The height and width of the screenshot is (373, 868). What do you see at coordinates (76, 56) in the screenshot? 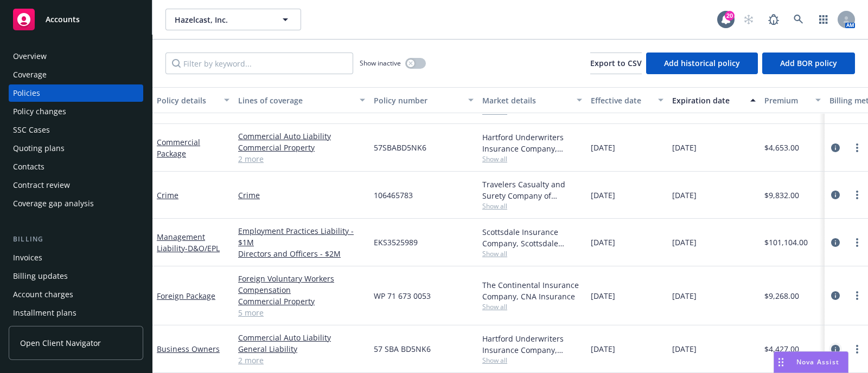
I see `a: Overview` at bounding box center [76, 56].